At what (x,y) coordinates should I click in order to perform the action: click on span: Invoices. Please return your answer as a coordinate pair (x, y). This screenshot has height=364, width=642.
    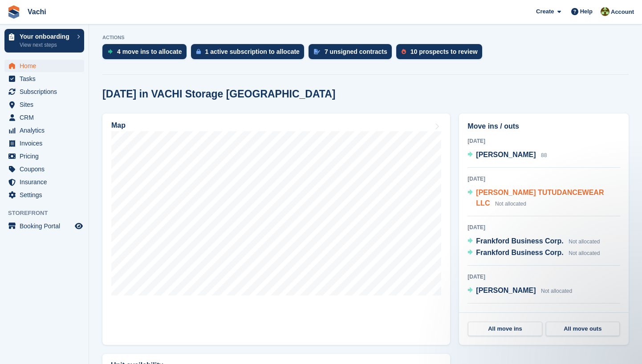
    Looking at the image, I should click on (46, 143).